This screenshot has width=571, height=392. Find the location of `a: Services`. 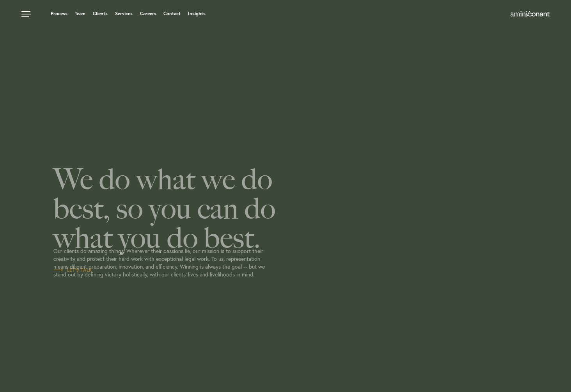

a: Services is located at coordinates (124, 14).